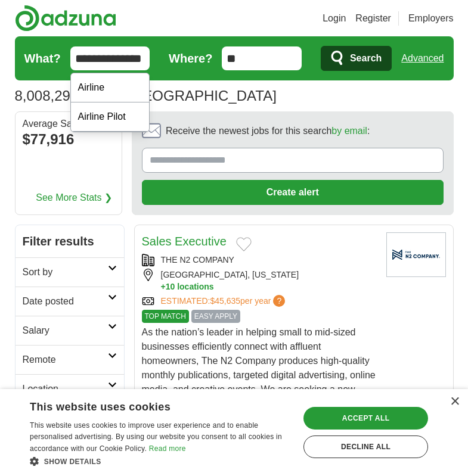 The image size is (468, 476). What do you see at coordinates (366, 418) in the screenshot?
I see `div: Accept all` at bounding box center [366, 418].